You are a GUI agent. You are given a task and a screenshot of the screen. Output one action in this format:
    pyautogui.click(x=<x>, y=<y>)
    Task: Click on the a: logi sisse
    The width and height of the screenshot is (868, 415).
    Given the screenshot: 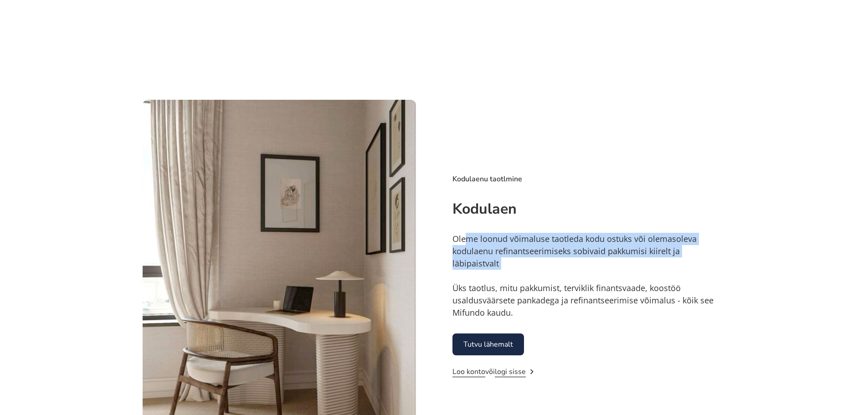 What is the action you would take?
    pyautogui.click(x=510, y=372)
    